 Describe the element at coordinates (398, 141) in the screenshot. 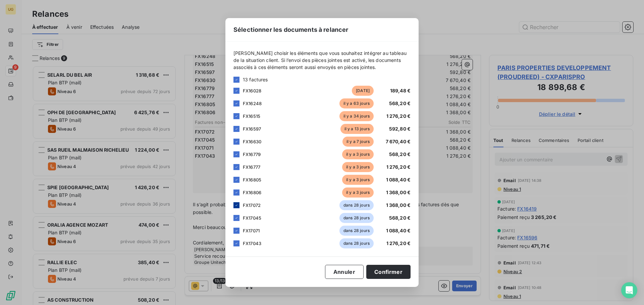

I see `span: 7 670,40 €` at that location.